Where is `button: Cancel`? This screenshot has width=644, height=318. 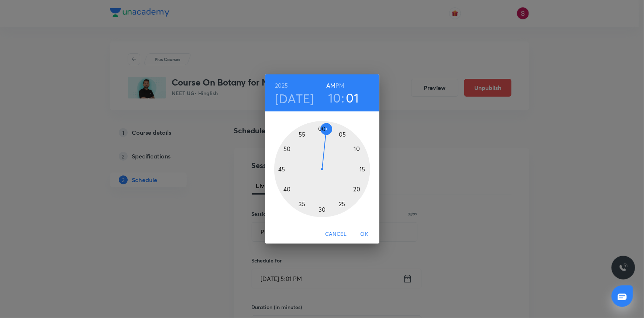
button: Cancel is located at coordinates (336, 233).